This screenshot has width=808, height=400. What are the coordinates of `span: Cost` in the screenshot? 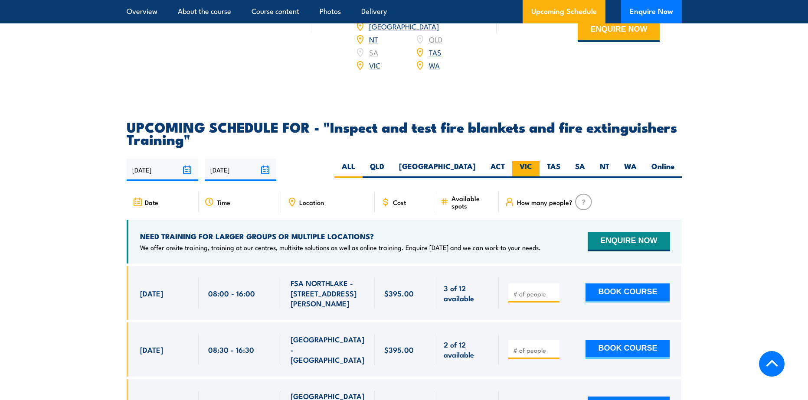 It's located at (399, 202).